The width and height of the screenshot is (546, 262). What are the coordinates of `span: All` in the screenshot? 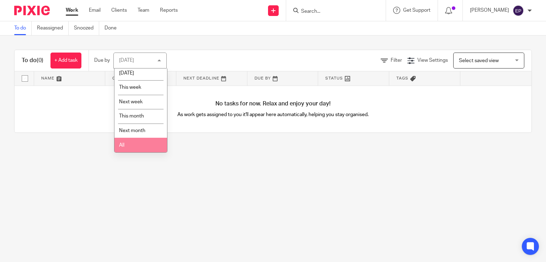 It's located at (122, 145).